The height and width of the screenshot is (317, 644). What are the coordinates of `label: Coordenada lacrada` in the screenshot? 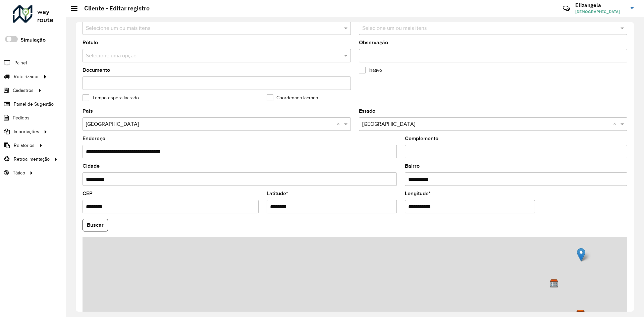 It's located at (292, 97).